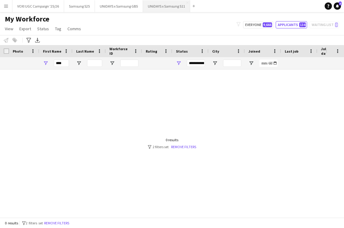 This screenshot has height=228, width=344. I want to click on span: Export, so click(25, 29).